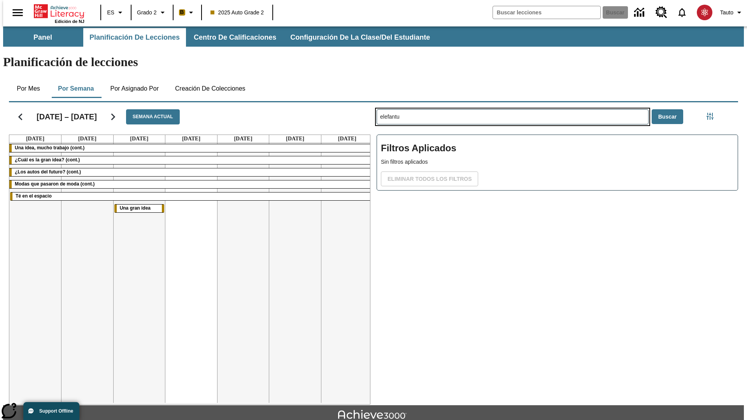 The height and width of the screenshot is (420, 747). Describe the element at coordinates (56, 411) in the screenshot. I see `span: Support Offline` at that location.